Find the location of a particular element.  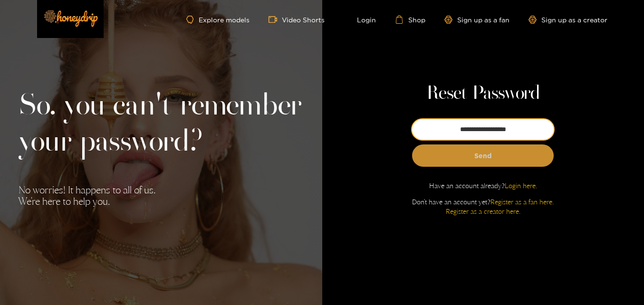

a: Sign up as a creator is located at coordinates (568, 20).